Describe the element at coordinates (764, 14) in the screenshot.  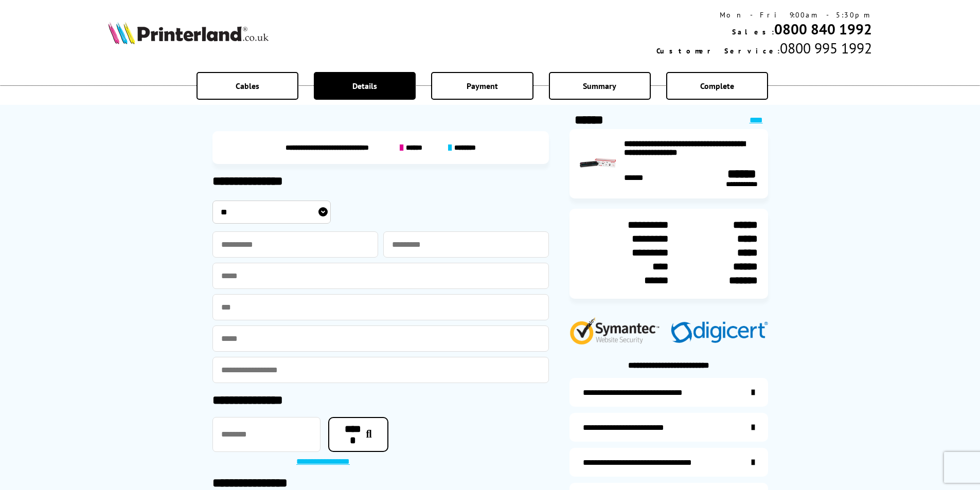
I see `div: Mon - Fri 9:00am - 5:30pm` at that location.